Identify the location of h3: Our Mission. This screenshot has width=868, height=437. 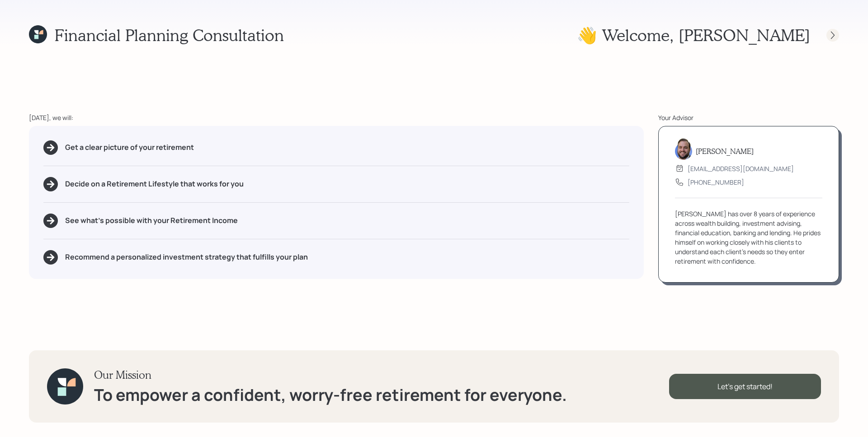
(330, 375).